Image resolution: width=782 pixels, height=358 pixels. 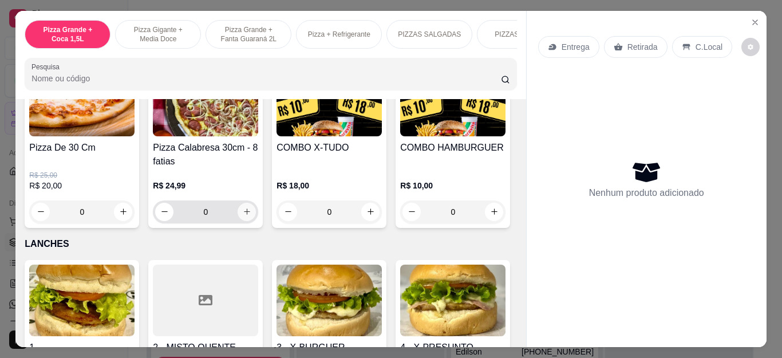 What do you see at coordinates (82, 185) in the screenshot?
I see `p: R$ 20,00` at bounding box center [82, 185].